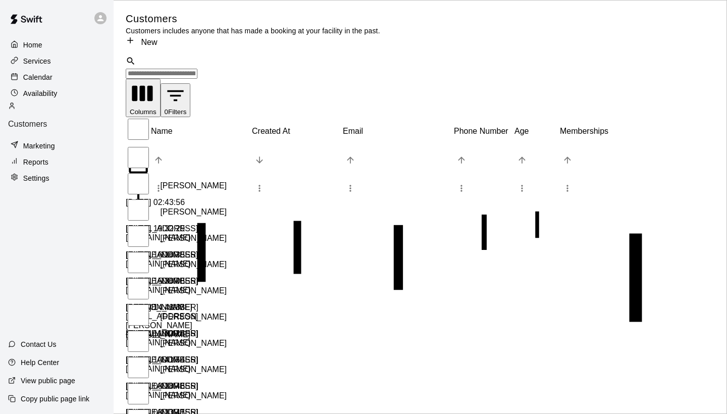 This screenshot has height=414, width=727. I want to click on span: 0, so click(166, 112).